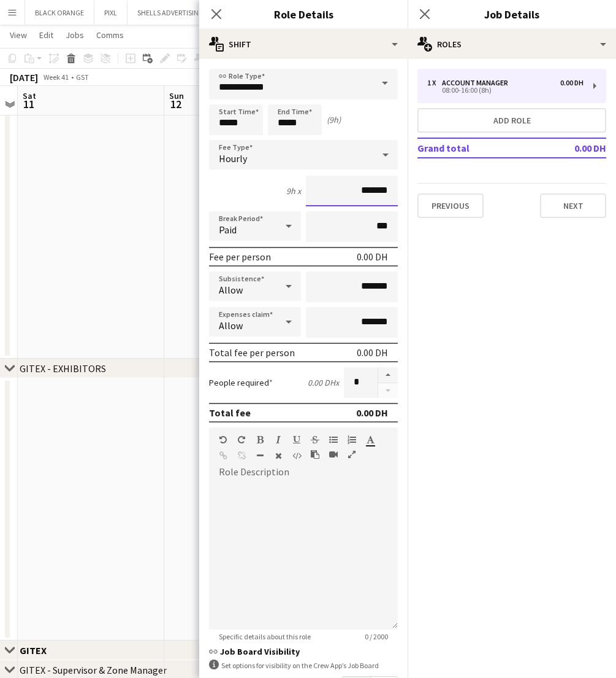 The width and height of the screenshot is (616, 678). What do you see at coordinates (265, 636) in the screenshot?
I see `span: Specific details about this role` at bounding box center [265, 636].